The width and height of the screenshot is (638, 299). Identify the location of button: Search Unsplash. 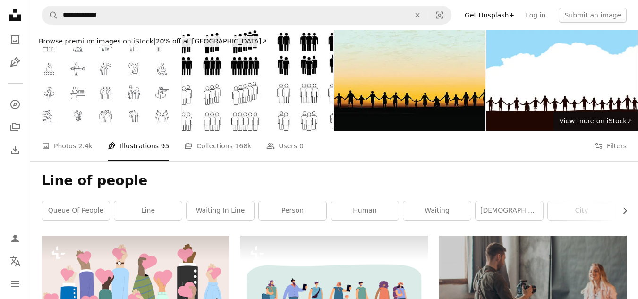
(50, 15).